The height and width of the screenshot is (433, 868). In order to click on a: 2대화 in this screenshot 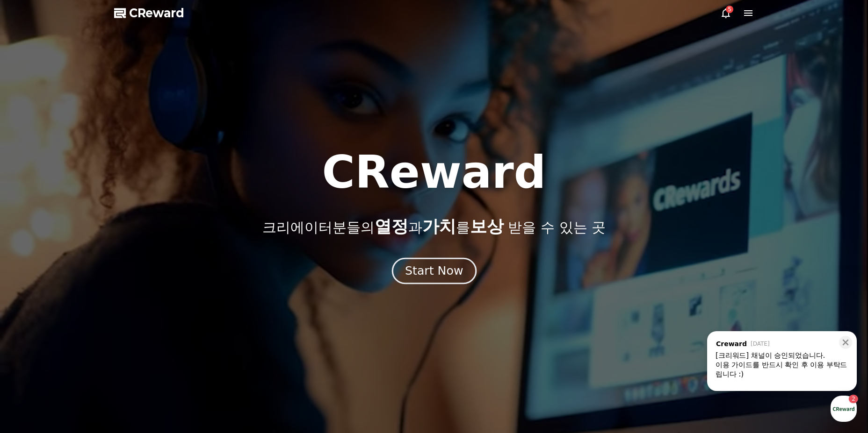, I will do `click(92, 308)`.